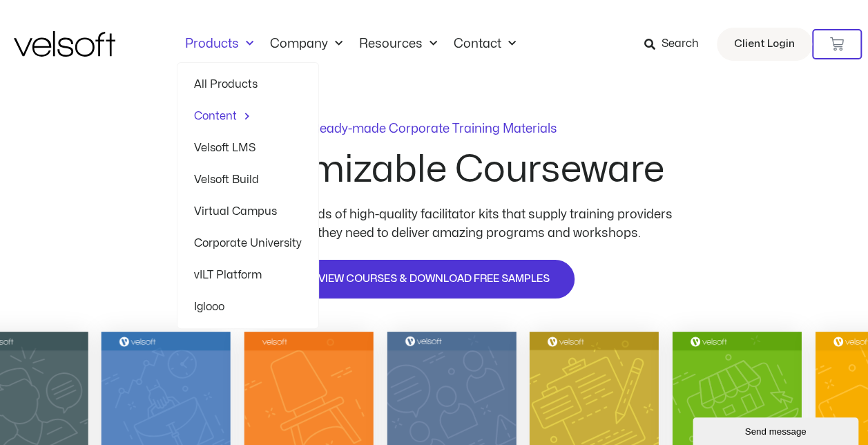 The image size is (868, 445). Describe the element at coordinates (434, 224) in the screenshot. I see `p: Velsoft offers hundreds of high-quality facilitator kits that supply training providers with ever...` at that location.